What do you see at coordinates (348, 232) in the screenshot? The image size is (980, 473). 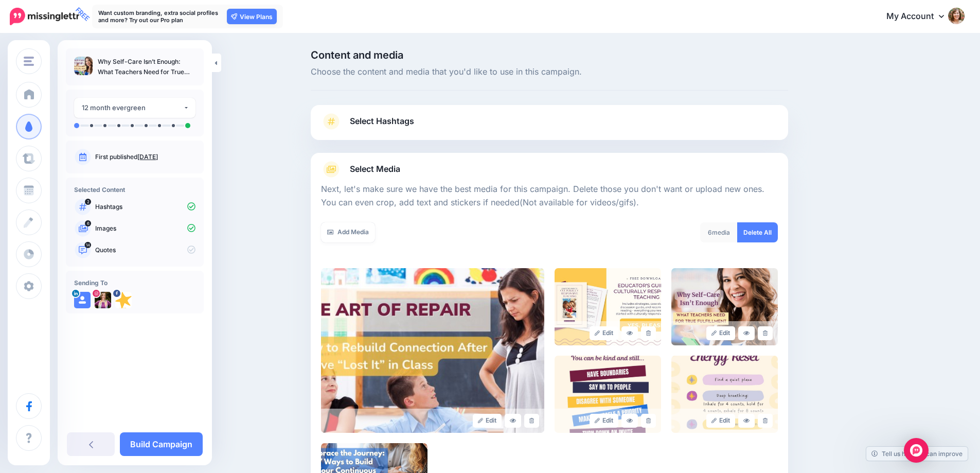 I see `a: Add Media` at bounding box center [348, 232].